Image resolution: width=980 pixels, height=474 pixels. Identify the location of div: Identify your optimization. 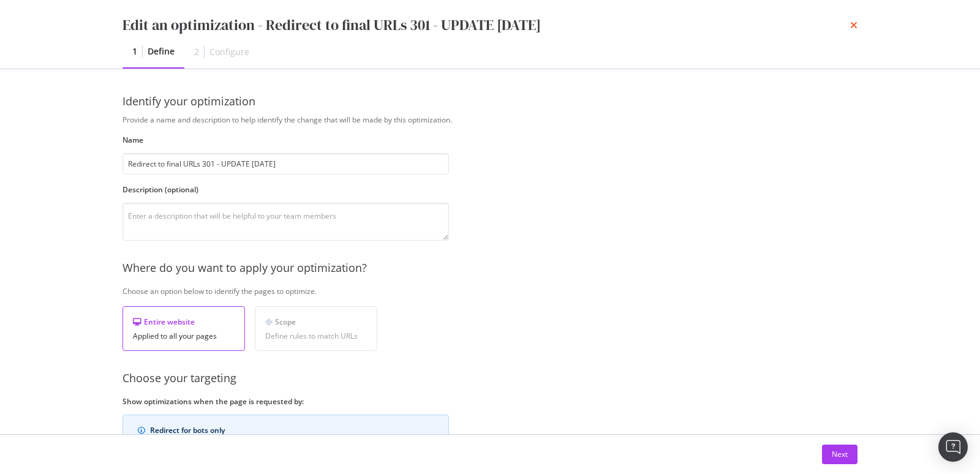
(490, 101).